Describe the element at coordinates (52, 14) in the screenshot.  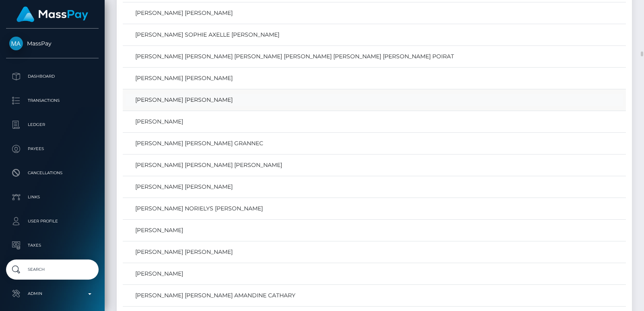
I see `img: MassPay Logo` at that location.